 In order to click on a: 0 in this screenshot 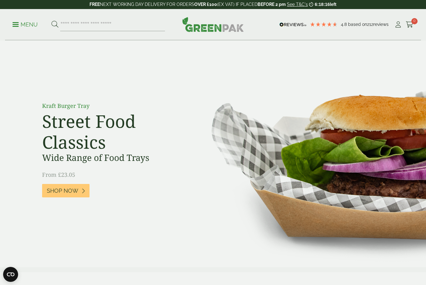, I will do `click(410, 25)`.